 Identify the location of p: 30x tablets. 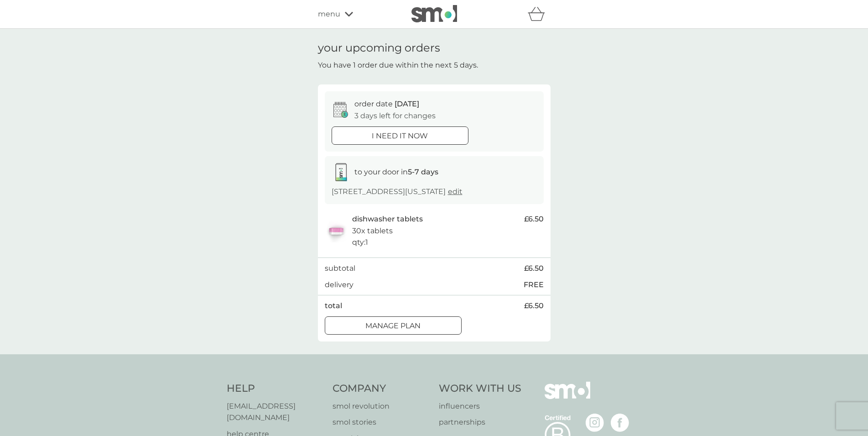
(372, 231).